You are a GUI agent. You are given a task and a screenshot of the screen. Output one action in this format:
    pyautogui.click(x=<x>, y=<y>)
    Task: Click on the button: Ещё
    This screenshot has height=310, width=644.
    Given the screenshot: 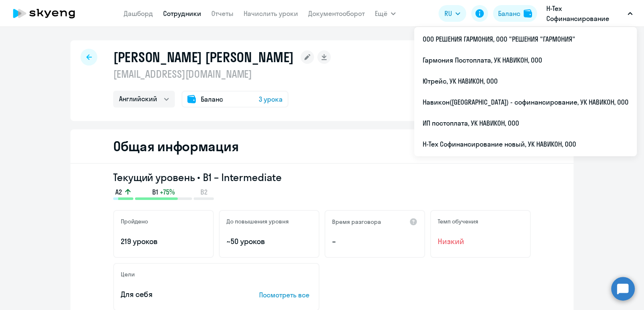 What is the action you would take?
    pyautogui.click(x=385, y=14)
    